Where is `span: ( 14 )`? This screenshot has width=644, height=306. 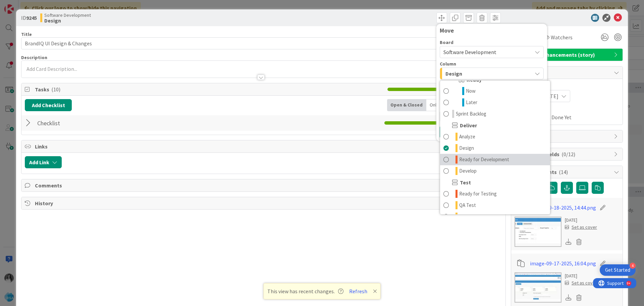
span: ( 14 ) is located at coordinates (564, 172).